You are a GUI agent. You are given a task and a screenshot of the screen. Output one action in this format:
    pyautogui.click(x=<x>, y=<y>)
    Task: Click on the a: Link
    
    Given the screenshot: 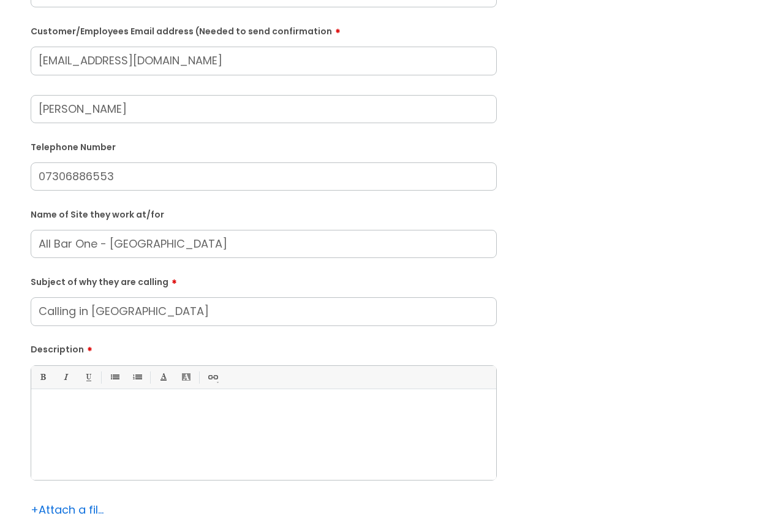 What is the action you would take?
    pyautogui.click(x=212, y=376)
    